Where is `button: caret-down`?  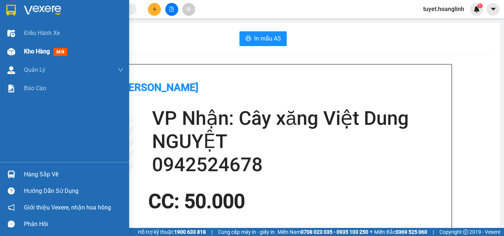 button: caret-down is located at coordinates (492, 9).